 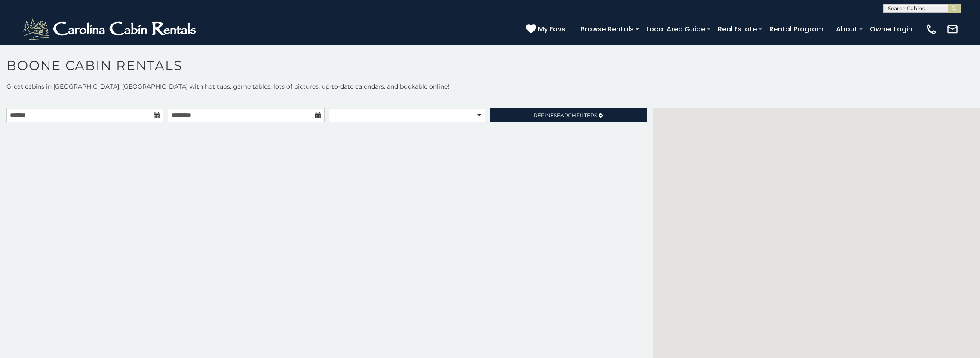 I want to click on span: Search, so click(x=565, y=115).